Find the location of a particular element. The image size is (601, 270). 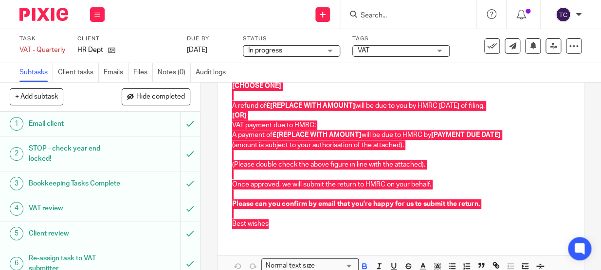

h1: Client review is located at coordinates (76, 234).